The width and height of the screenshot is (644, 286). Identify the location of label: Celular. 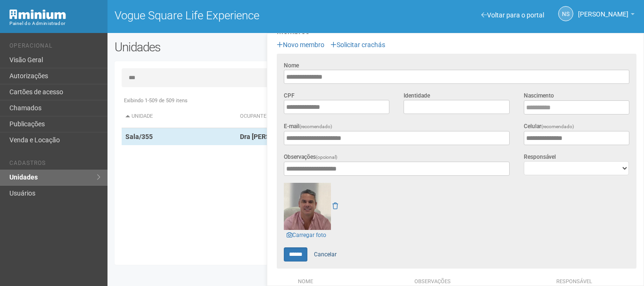
(548, 127).